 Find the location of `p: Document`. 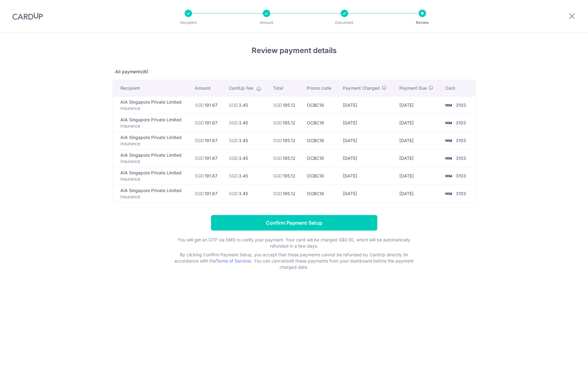

p: Document is located at coordinates (344, 23).